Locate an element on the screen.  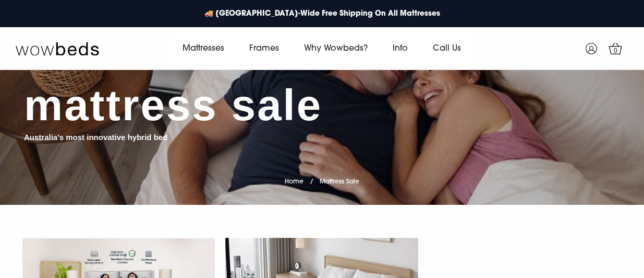
span: 0 is located at coordinates (616, 51).